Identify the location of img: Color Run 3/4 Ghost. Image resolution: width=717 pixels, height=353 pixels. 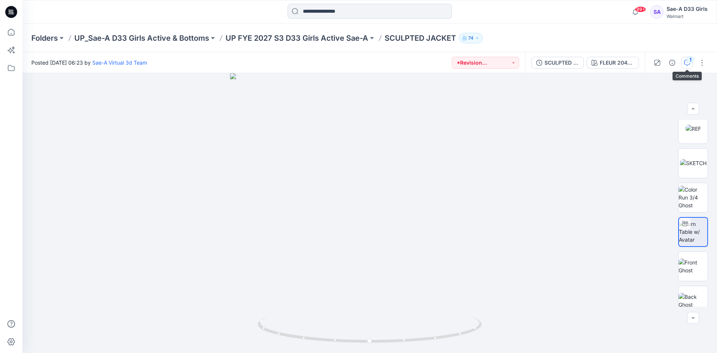
(693, 197).